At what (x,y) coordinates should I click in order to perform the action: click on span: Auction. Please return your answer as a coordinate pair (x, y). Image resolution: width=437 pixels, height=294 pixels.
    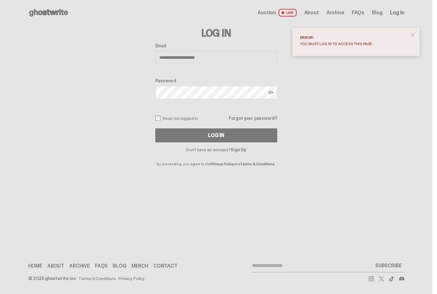
    Looking at the image, I should click on (267, 13).